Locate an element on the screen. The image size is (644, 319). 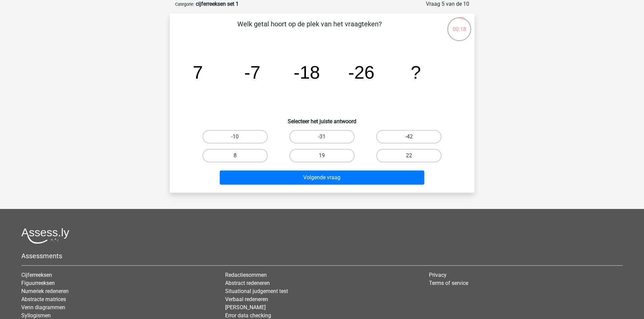
a: Numeriek redeneren is located at coordinates (45, 291).